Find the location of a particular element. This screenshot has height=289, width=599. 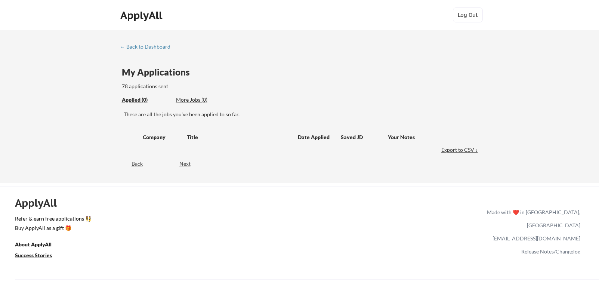

u: About ApplyAll is located at coordinates (33, 244).